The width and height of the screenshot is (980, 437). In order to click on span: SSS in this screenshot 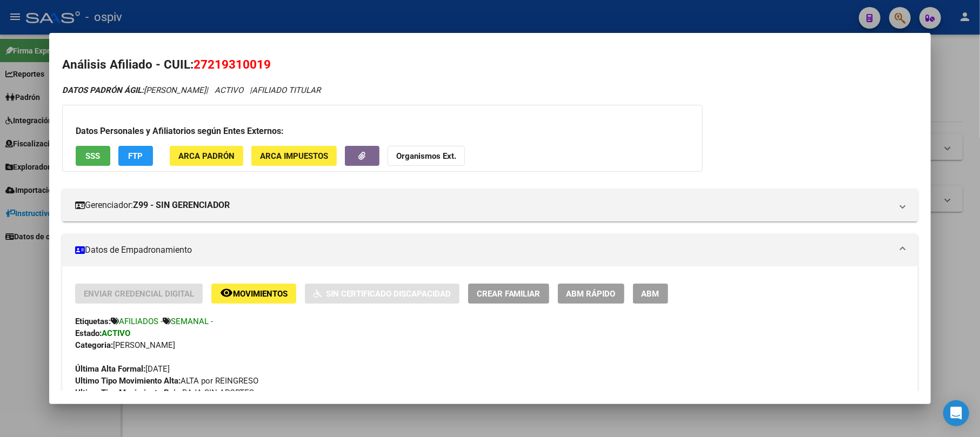, I will do `click(93, 156)`.